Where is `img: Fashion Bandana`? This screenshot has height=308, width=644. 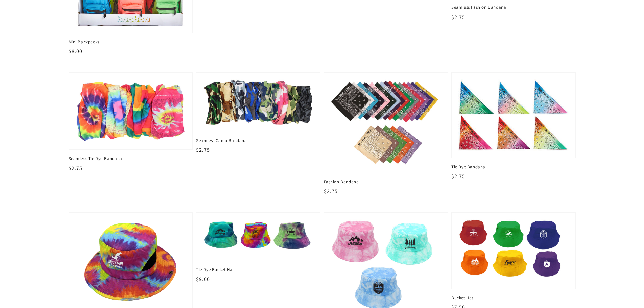
img: Fashion Bandana is located at coordinates (386, 123).